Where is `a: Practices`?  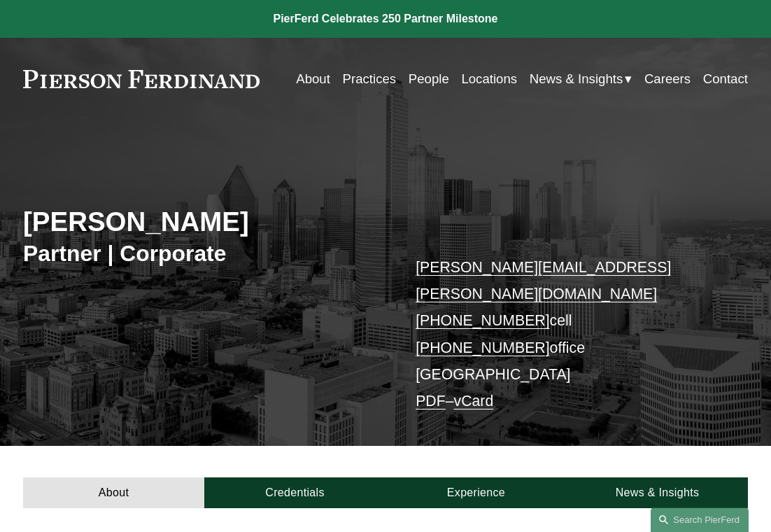 a: Practices is located at coordinates (370, 78).